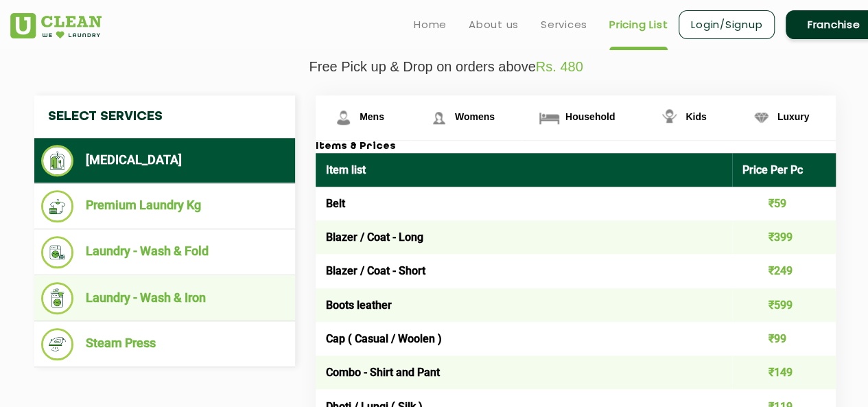 The height and width of the screenshot is (407, 868). Describe the element at coordinates (523, 237) in the screenshot. I see `td: Blazer / Coat - Long` at that location.